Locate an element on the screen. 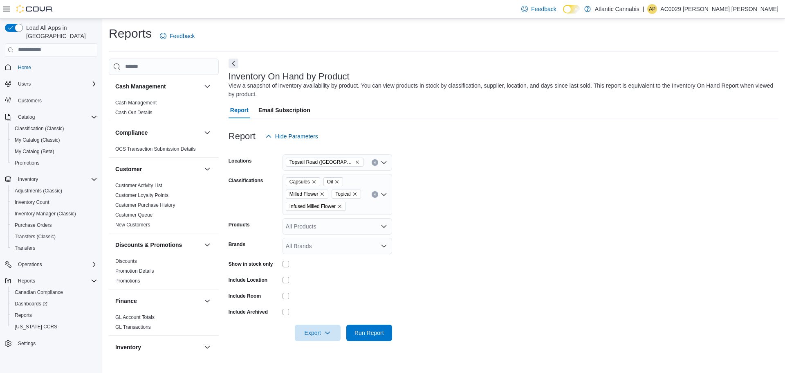 This screenshot has height=373, width=785. button: Next is located at coordinates (233, 63).